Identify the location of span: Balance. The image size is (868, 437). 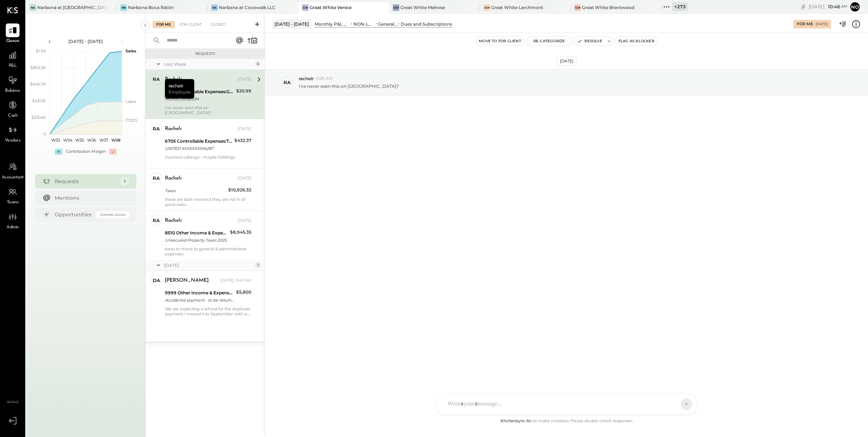
(13, 91).